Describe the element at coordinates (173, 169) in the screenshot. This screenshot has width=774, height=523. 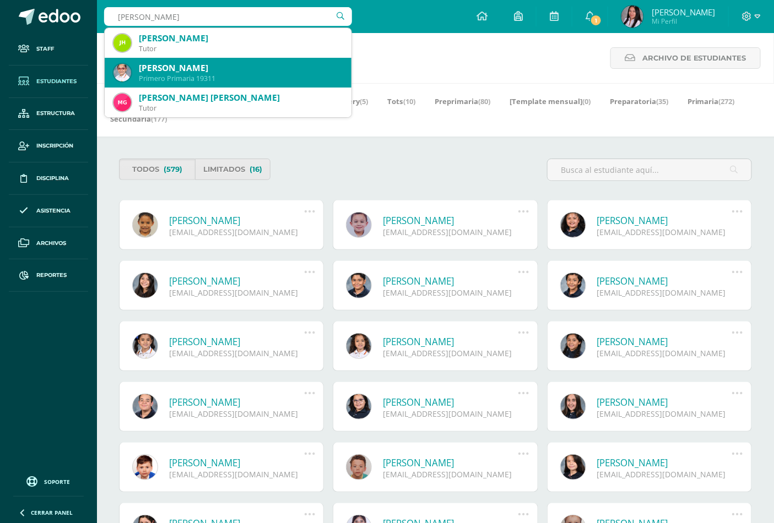
I see `span: (579)` at that location.